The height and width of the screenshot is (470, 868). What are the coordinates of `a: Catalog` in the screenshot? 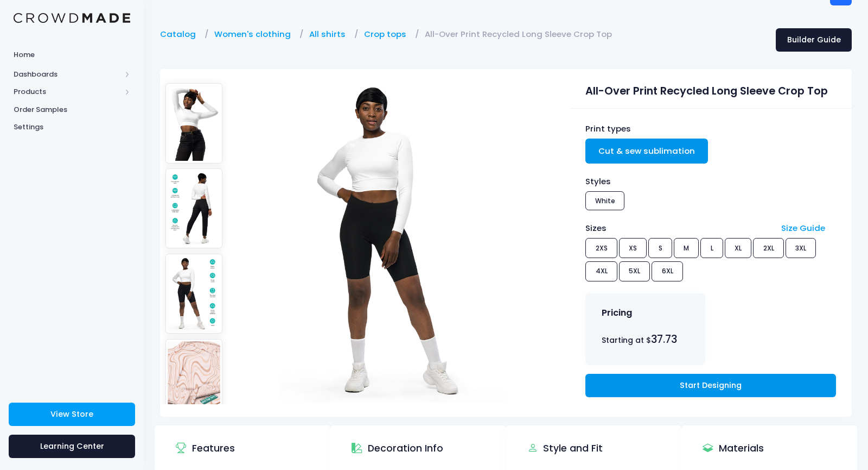 It's located at (181, 34).